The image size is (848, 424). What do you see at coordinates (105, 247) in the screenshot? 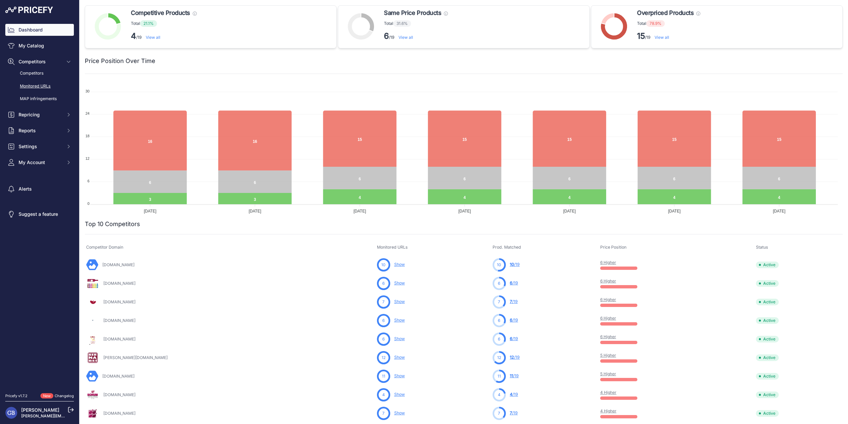
I see `span: Competitor Domain` at bounding box center [105, 247].